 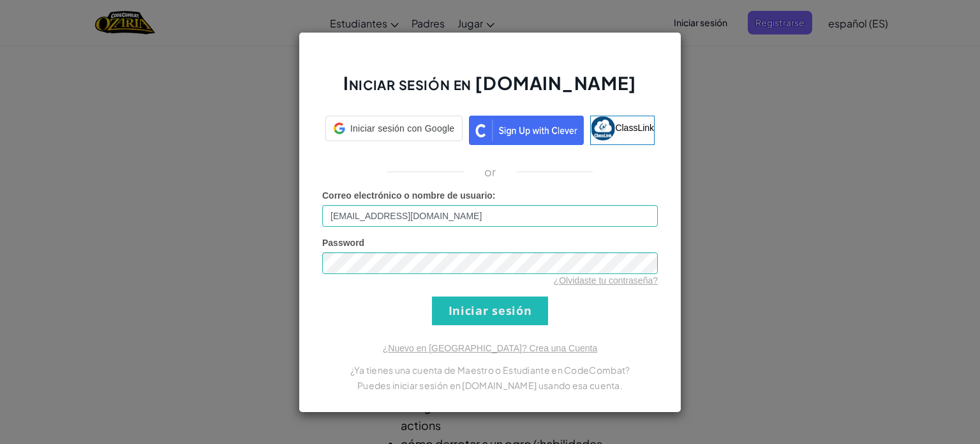 What do you see at coordinates (407, 195) in the screenshot?
I see `span: Correo electrónico o nombre de usuario` at bounding box center [407, 195].